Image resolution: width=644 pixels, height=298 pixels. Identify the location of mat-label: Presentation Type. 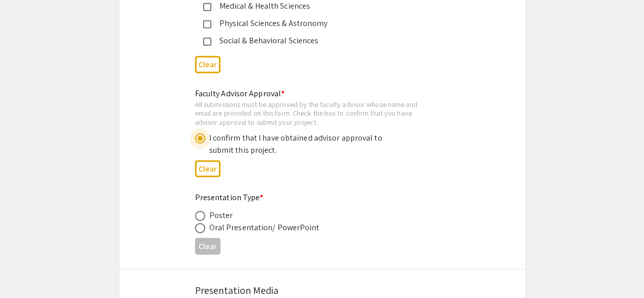
(229, 197).